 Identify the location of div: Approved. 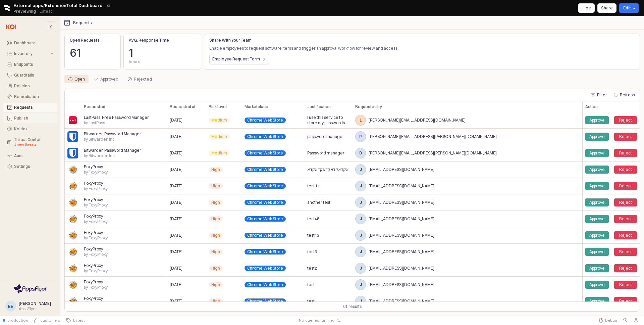
(107, 79).